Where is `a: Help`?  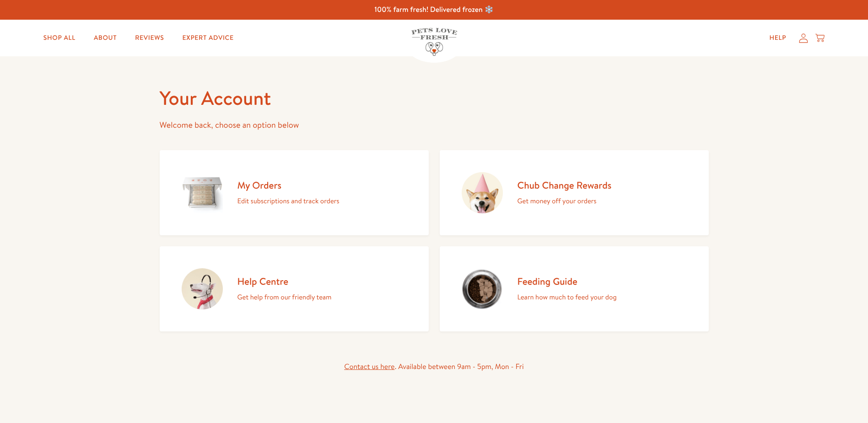 a: Help is located at coordinates (778, 38).